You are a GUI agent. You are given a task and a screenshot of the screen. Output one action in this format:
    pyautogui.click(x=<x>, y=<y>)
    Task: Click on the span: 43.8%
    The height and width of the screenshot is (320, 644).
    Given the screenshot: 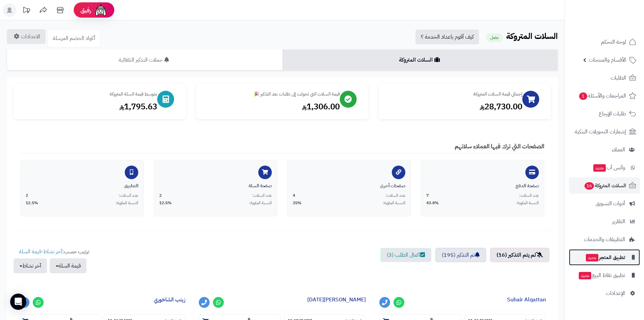 What is the action you would take?
    pyautogui.click(x=432, y=202)
    